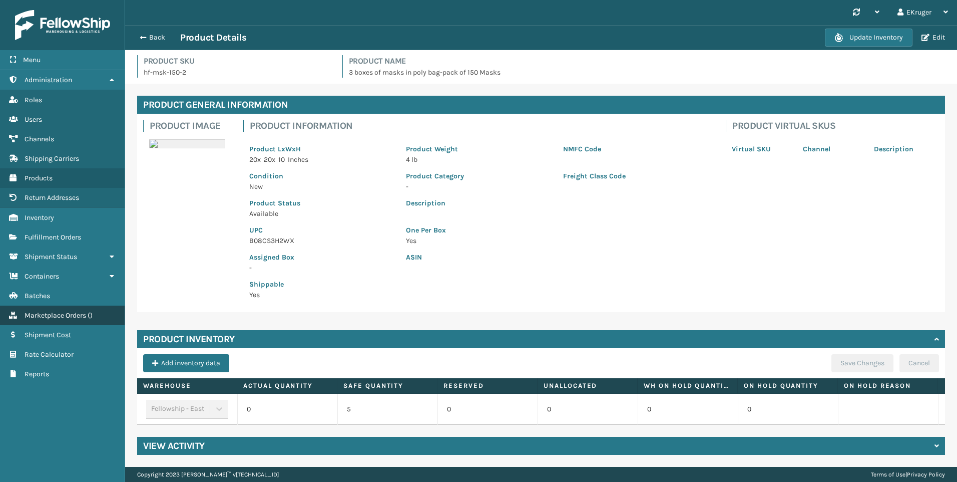 This screenshot has width=957, height=482. Describe the element at coordinates (478, 176) in the screenshot. I see `p: Product Category` at that location.